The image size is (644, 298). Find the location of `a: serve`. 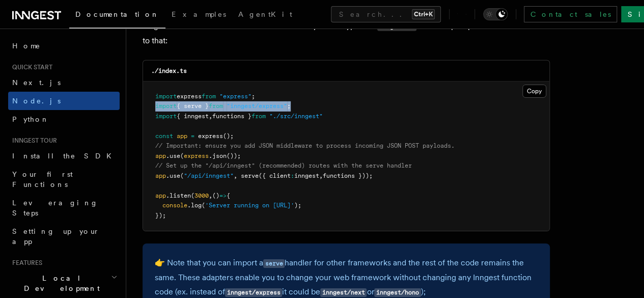

a: serve is located at coordinates (274, 263).